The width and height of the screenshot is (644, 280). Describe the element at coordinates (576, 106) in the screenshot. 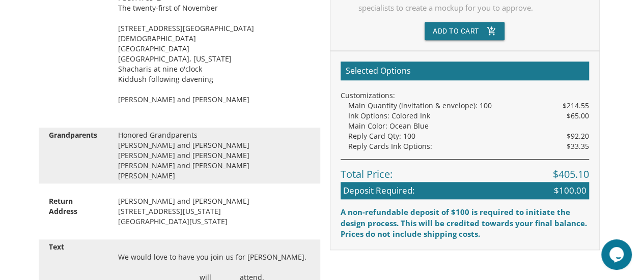

I see `span: $214.55` at that location.